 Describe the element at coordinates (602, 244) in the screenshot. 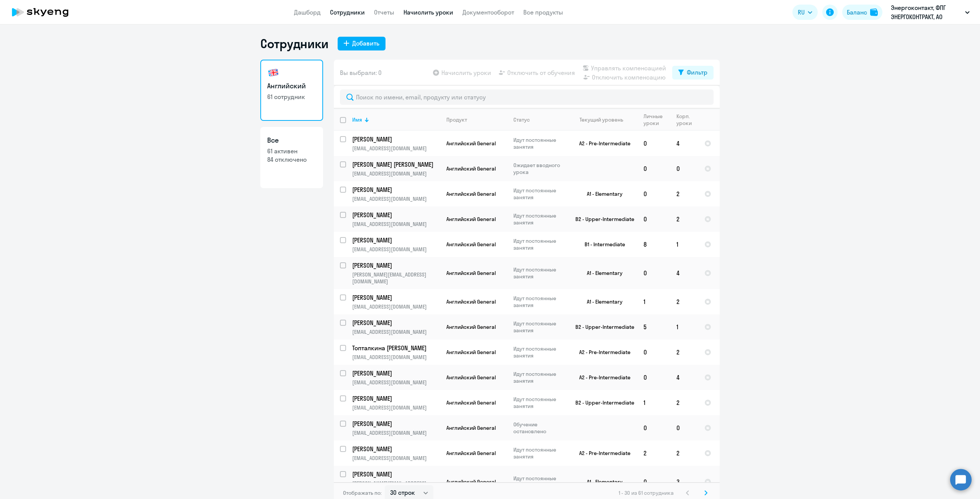

I see `td: B1 - Intermediate` at that location.